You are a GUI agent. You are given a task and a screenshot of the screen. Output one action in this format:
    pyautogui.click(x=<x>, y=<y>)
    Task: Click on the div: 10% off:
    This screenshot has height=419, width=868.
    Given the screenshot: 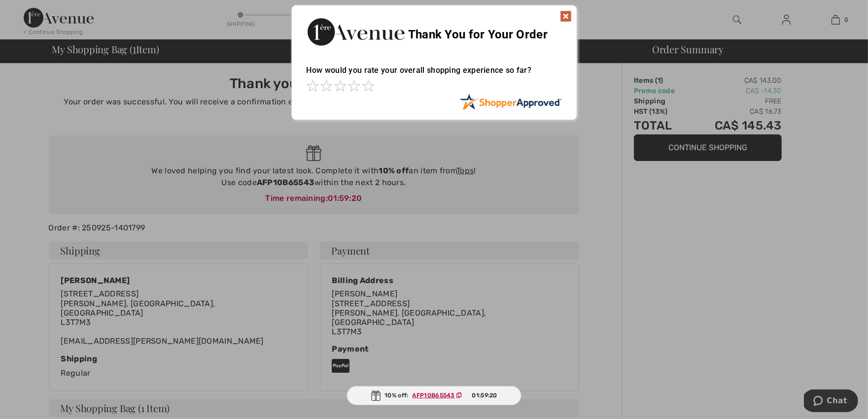 What is the action you would take?
    pyautogui.click(x=434, y=396)
    